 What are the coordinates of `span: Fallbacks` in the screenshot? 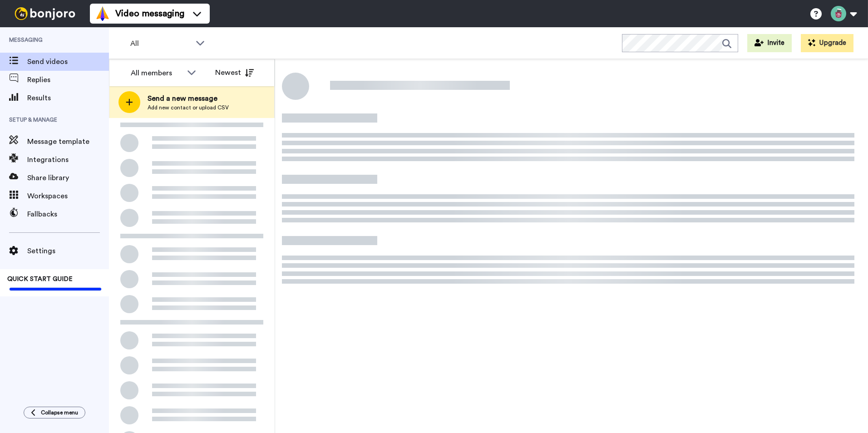 It's located at (68, 214).